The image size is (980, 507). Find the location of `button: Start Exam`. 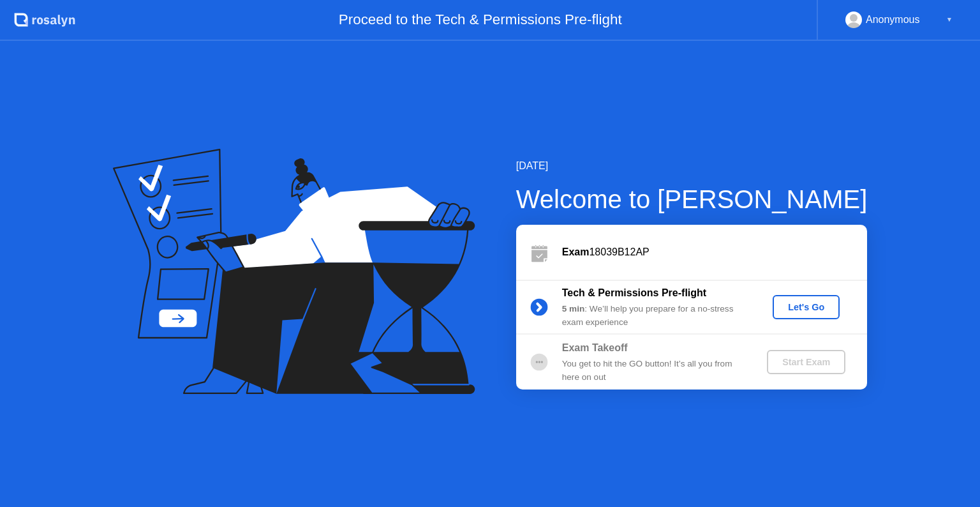

button: Start Exam is located at coordinates (806, 362).